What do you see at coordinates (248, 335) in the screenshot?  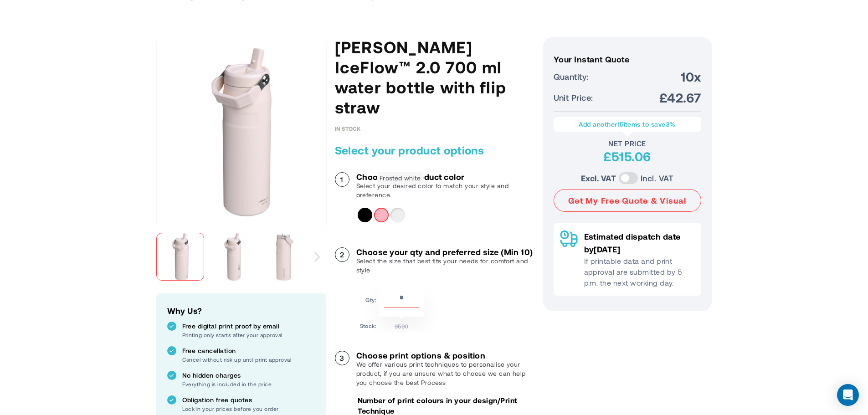 I see `p: Printing only starts after your approval` at bounding box center [248, 335].